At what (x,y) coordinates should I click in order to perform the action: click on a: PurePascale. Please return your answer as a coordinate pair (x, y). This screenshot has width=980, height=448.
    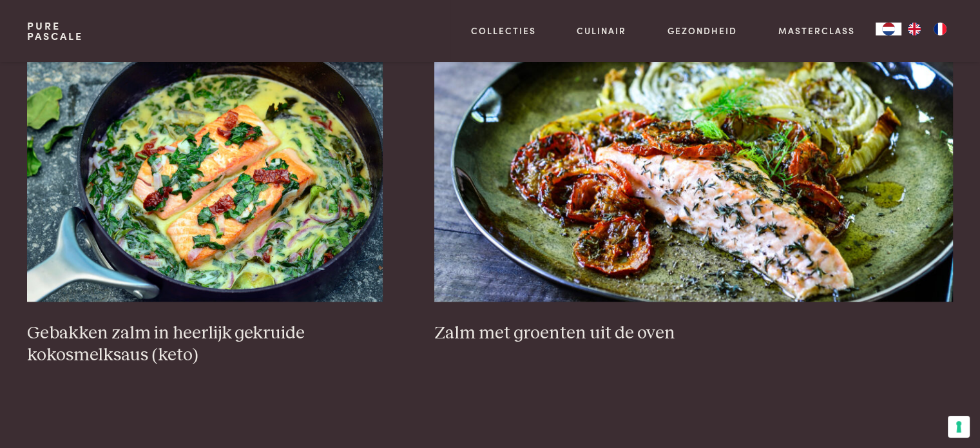
    Looking at the image, I should click on (55, 31).